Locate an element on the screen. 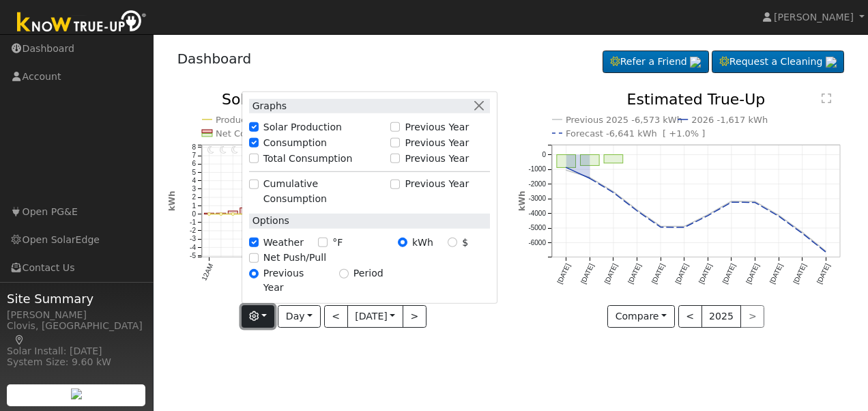  i: 1AM - Clear is located at coordinates (223, 150).